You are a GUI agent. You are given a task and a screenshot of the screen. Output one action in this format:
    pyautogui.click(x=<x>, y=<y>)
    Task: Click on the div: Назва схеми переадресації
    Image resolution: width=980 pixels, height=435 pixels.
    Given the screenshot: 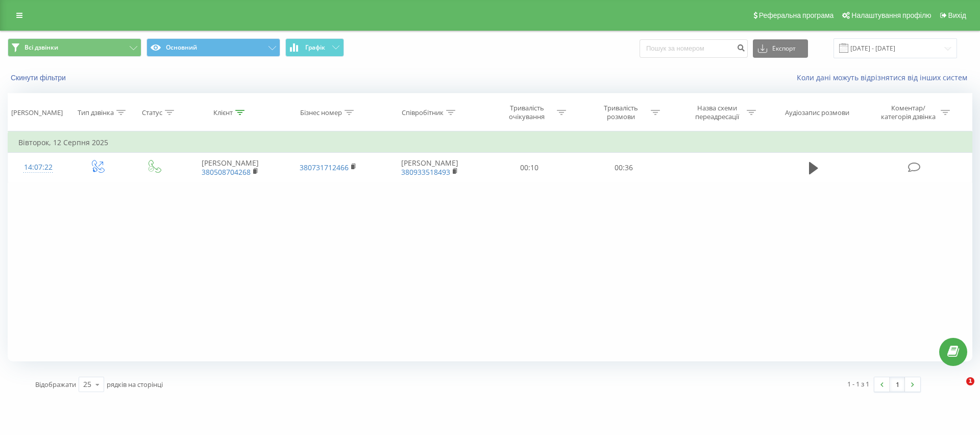 What is the action you would take?
    pyautogui.click(x=716, y=112)
    